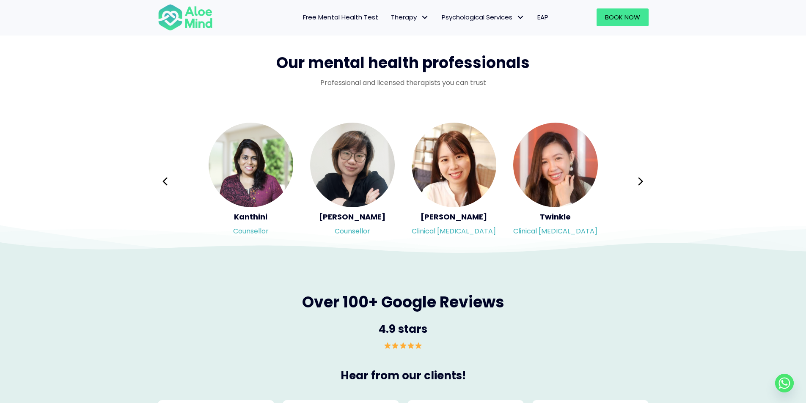 This screenshot has width=806, height=403. I want to click on span: Psychological Services, so click(483, 17).